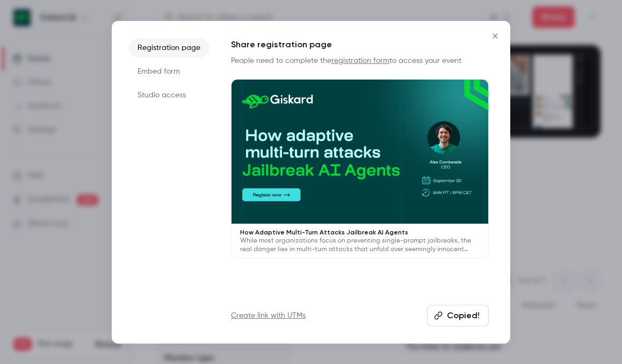 The height and width of the screenshot is (364, 622). I want to click on li: Embed form, so click(169, 71).